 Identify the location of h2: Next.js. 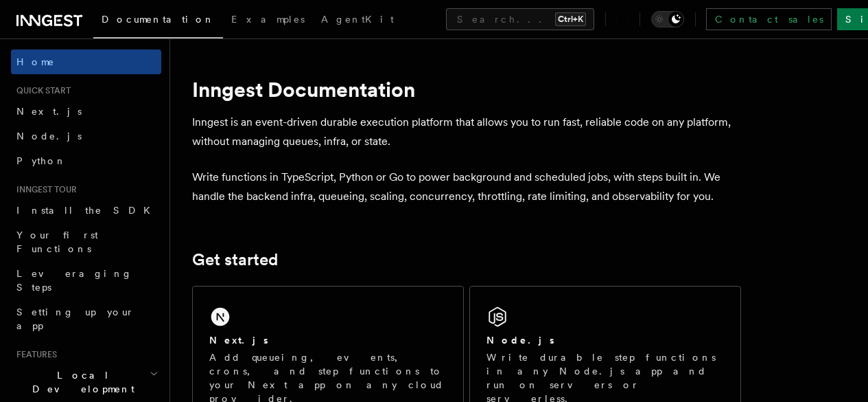
(239, 340).